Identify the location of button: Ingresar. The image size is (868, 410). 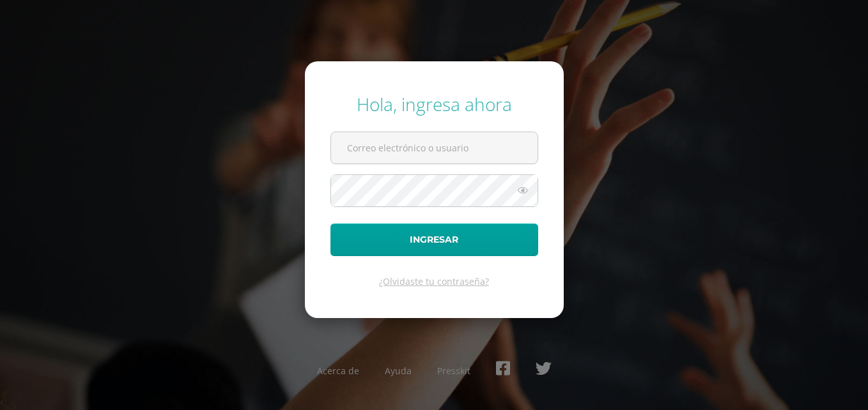
(434, 240).